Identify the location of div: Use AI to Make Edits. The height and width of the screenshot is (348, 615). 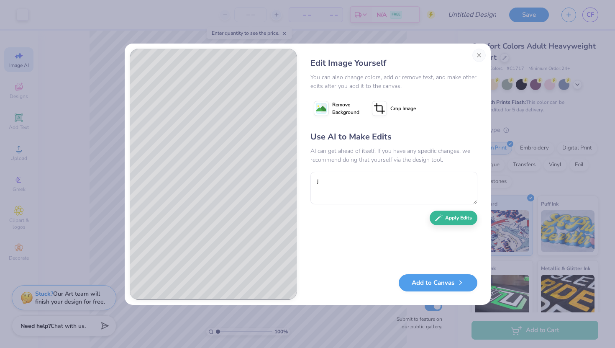
(394, 137).